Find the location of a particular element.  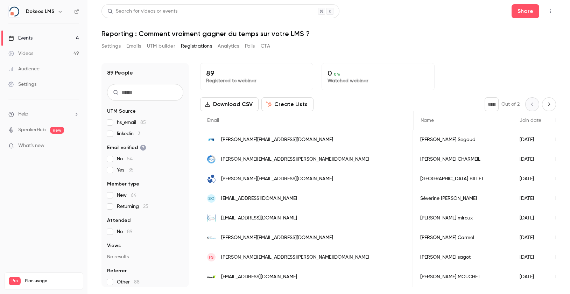

button: Settings is located at coordinates (111, 46).